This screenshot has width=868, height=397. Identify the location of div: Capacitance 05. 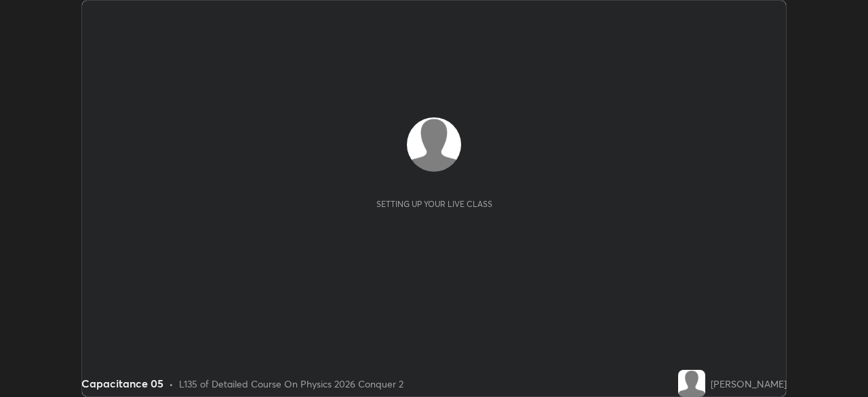
(122, 383).